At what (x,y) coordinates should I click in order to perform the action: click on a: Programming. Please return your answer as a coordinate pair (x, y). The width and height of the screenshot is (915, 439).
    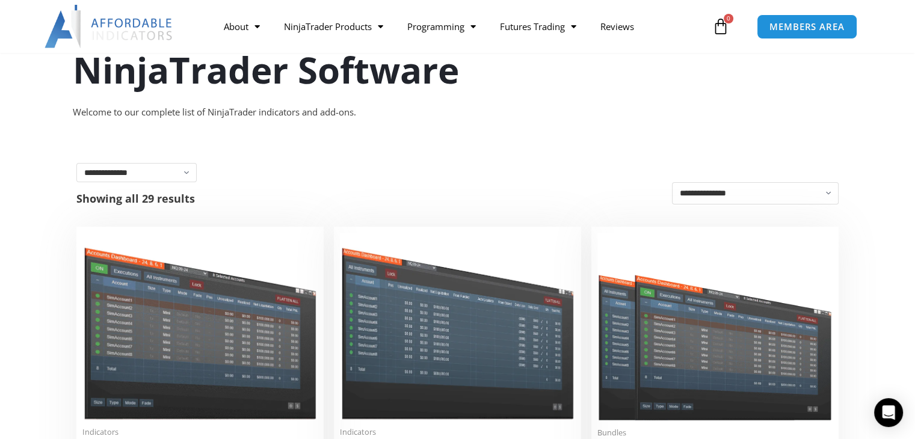
    Looking at the image, I should click on (441, 26).